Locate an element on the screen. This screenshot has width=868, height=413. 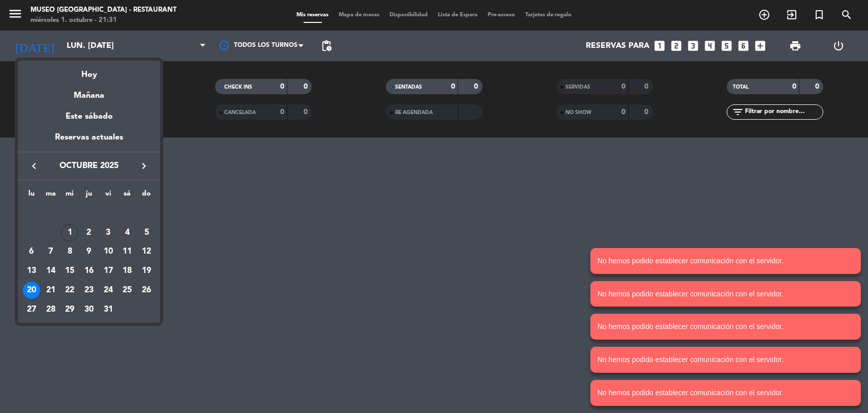
div: 11 is located at coordinates (127, 252).